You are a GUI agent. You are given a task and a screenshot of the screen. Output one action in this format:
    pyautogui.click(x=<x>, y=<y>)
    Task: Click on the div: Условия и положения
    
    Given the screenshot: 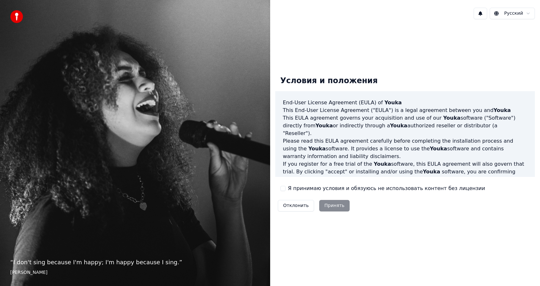 What is the action you would take?
    pyautogui.click(x=329, y=81)
    